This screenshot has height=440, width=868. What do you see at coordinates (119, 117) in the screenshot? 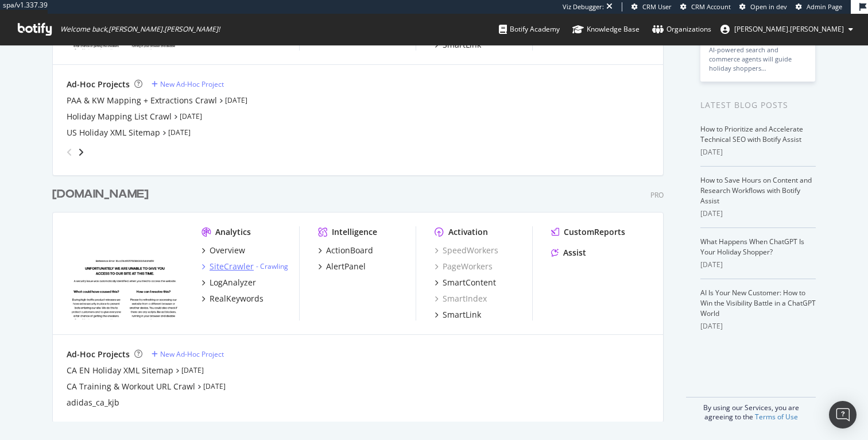
I see `div: Holiday Mapping List Crawl` at bounding box center [119, 117].